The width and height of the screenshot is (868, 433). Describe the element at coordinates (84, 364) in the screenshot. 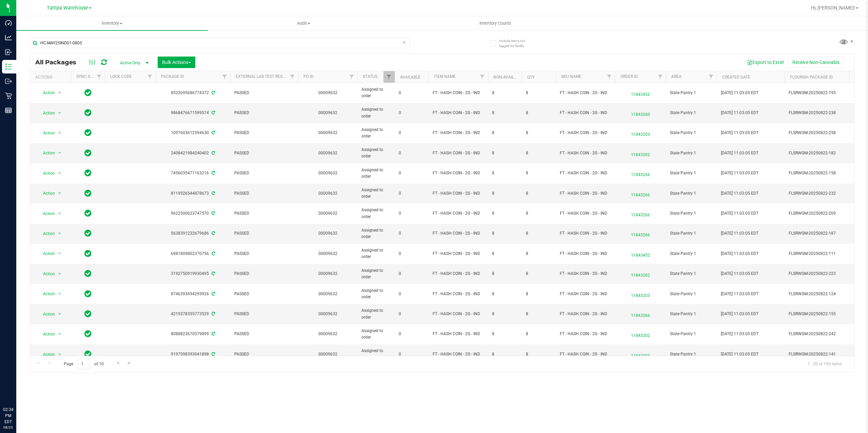

I see `span: Page of 10` at that location.